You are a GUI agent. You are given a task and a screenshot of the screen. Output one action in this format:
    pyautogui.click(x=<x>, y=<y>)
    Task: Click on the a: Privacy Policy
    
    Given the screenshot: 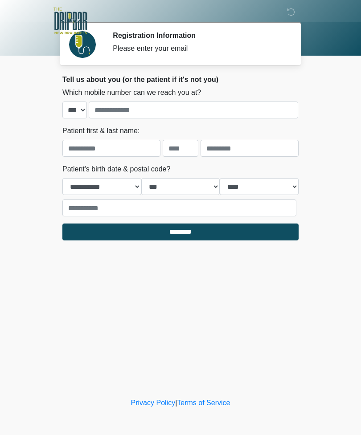 What is the action you would take?
    pyautogui.click(x=153, y=403)
    